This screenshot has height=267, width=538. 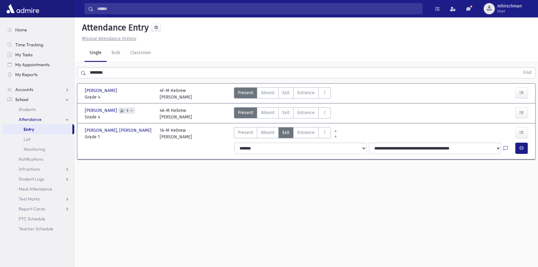 What do you see at coordinates (38, 99) in the screenshot?
I see `a: School` at bounding box center [38, 99].